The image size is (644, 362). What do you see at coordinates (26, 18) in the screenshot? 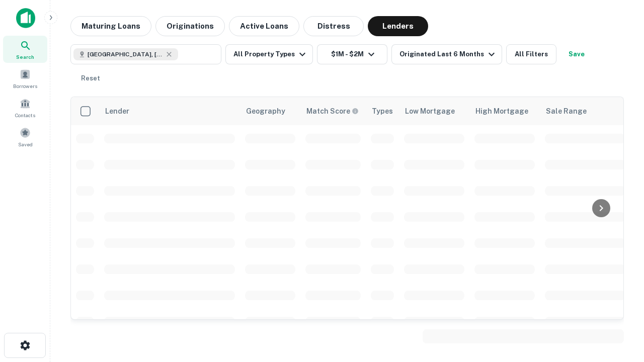
I see `img: capitalize-icon.png` at bounding box center [26, 18].